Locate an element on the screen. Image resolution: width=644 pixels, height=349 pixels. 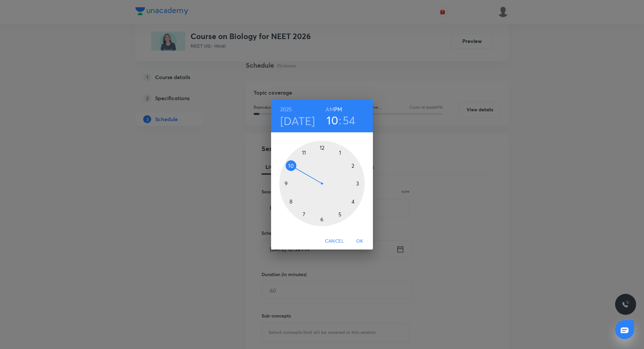
button: 10 is located at coordinates (332, 120).